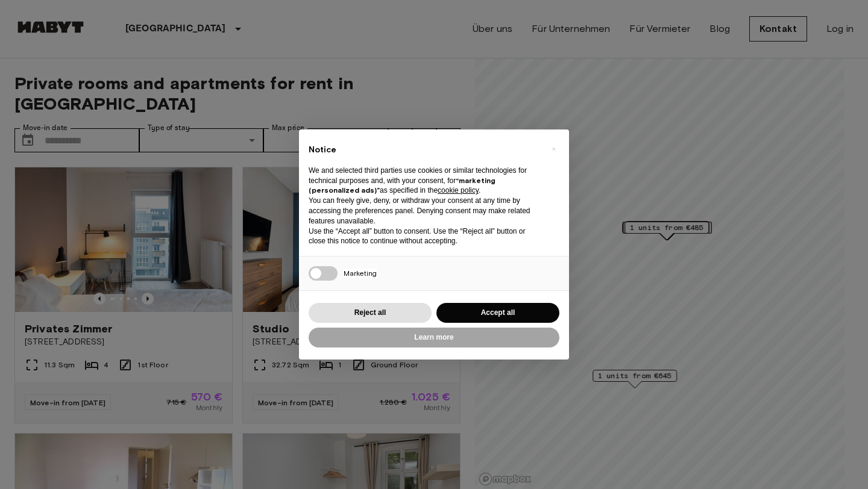 Image resolution: width=868 pixels, height=489 pixels. I want to click on span: Marketing, so click(360, 273).